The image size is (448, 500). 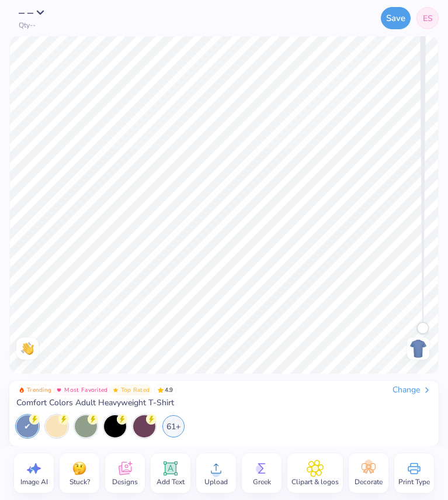 I want to click on span: Image AI, so click(x=34, y=482).